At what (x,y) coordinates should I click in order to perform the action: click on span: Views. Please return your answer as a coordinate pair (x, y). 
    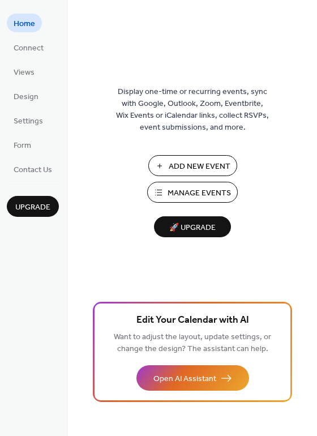
    Looking at the image, I should click on (24, 73).